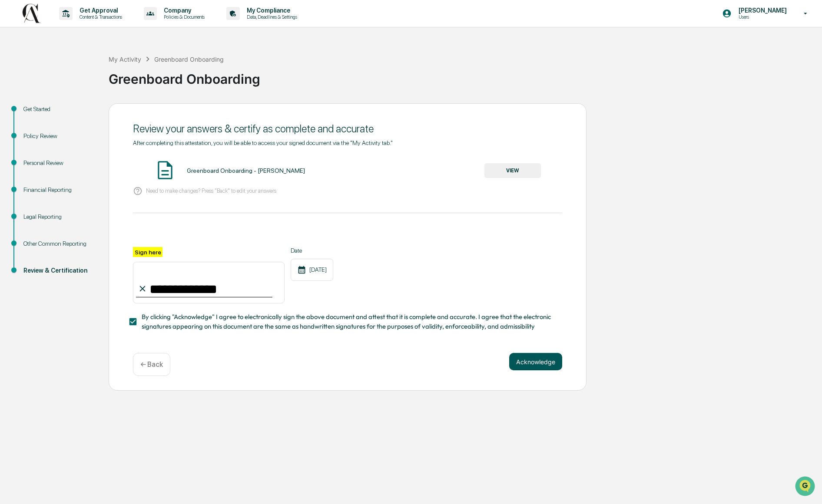 The image size is (822, 504). I want to click on span: Data Lookup, so click(36, 186).